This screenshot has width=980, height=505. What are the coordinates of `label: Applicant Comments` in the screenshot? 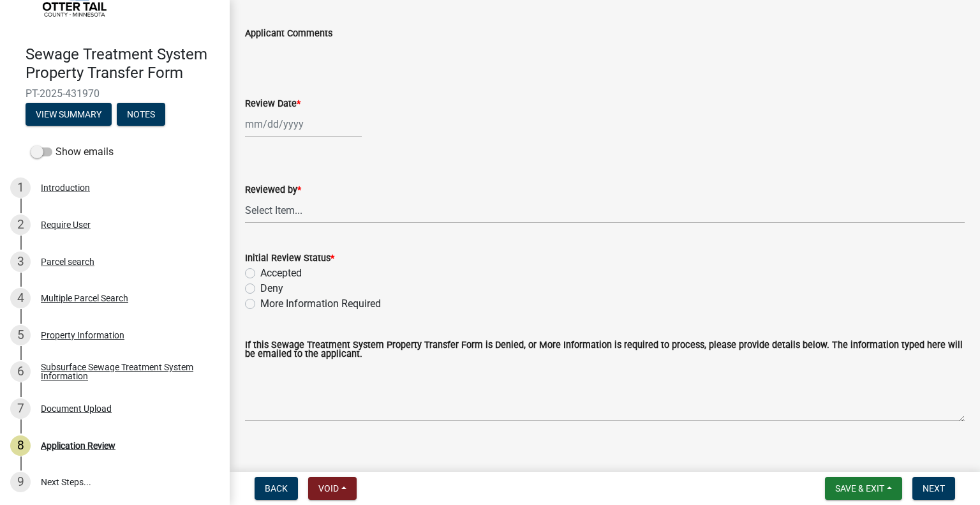 It's located at (288, 34).